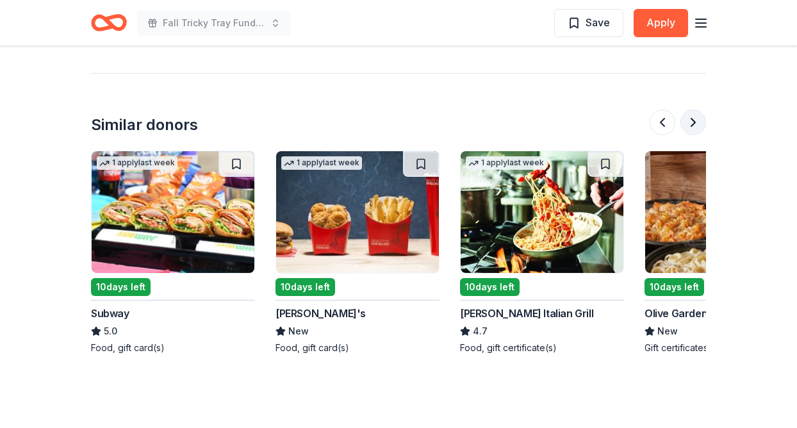 Image resolution: width=797 pixels, height=428 pixels. What do you see at coordinates (676, 313) in the screenshot?
I see `div: Olive Garden` at bounding box center [676, 313].